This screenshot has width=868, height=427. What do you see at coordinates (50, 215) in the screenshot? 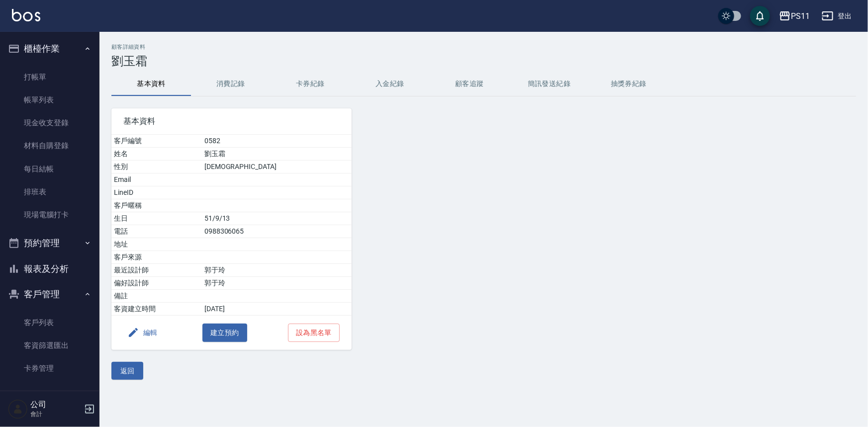
I see `a: 現場電腦打卡` at bounding box center [50, 215].